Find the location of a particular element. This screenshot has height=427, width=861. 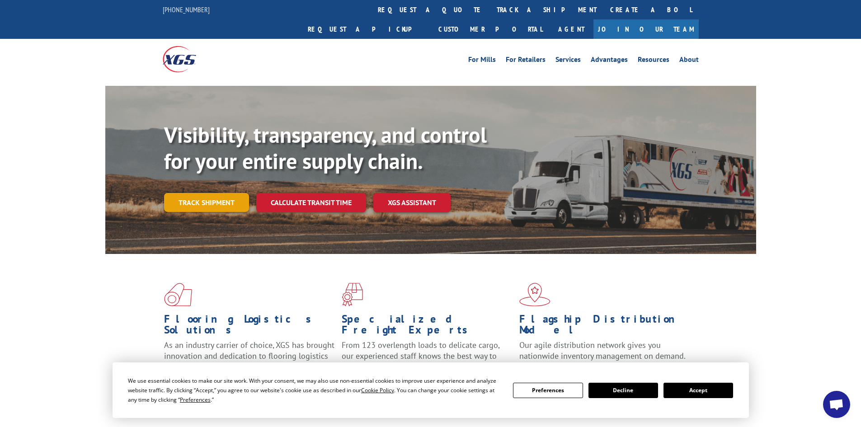

span: As an industry carrier of choice, XGS has brought innovation and dedication to flooring logistics... is located at coordinates (249, 356).